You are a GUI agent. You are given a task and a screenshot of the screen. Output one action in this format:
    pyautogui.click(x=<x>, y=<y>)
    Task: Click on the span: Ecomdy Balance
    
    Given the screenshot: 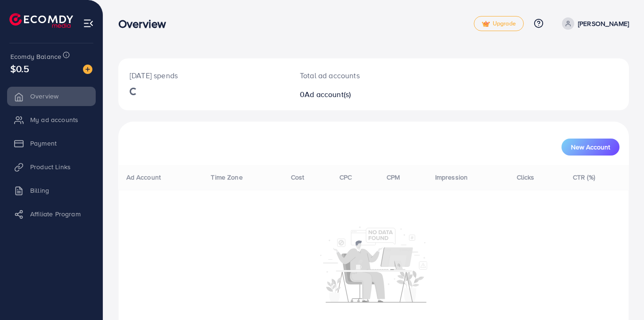 What is the action you would take?
    pyautogui.click(x=36, y=57)
    